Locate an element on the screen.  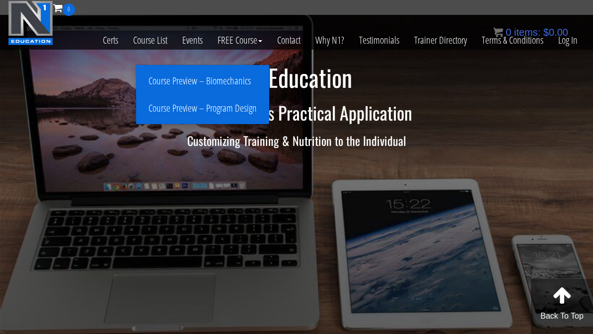
a: Trainer Directory is located at coordinates (440, 40).